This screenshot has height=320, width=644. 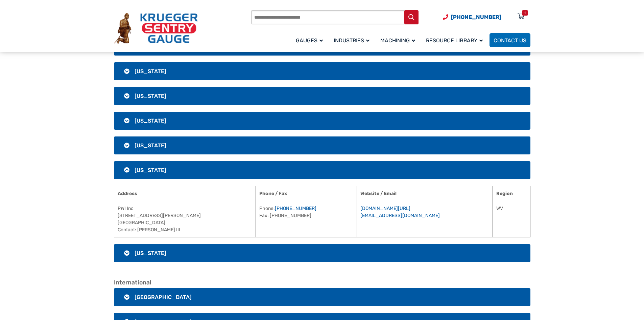 What do you see at coordinates (399, 40) in the screenshot?
I see `a: Machining` at bounding box center [399, 40].